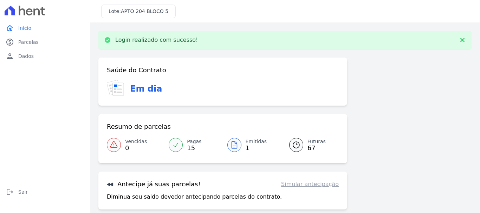 The image size is (480, 213). I want to click on a: logoutSair, so click(45, 192).